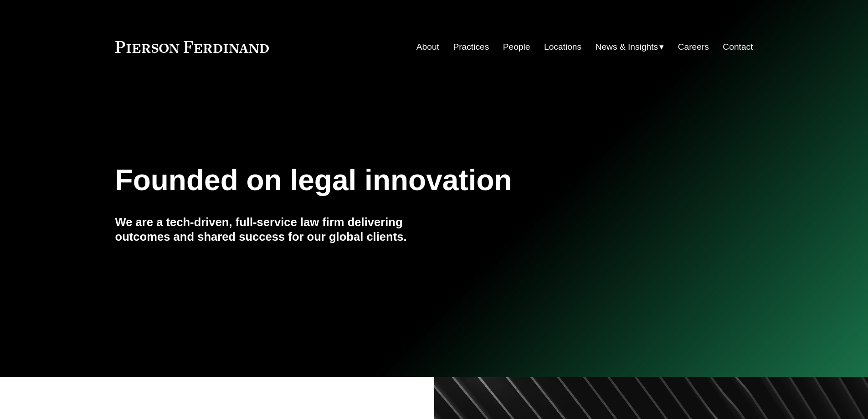  Describe the element at coordinates (630, 47) in the screenshot. I see `a: folder dropdown` at that location.